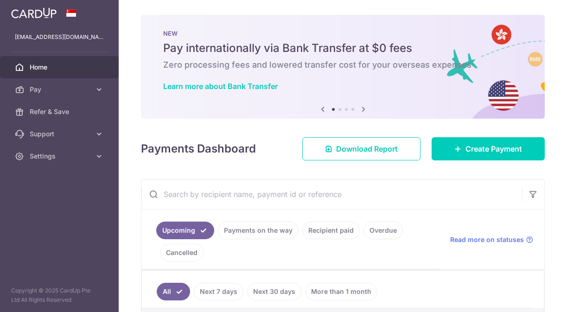  What do you see at coordinates (60, 90) in the screenshot?
I see `span: Pay` at bounding box center [60, 90].